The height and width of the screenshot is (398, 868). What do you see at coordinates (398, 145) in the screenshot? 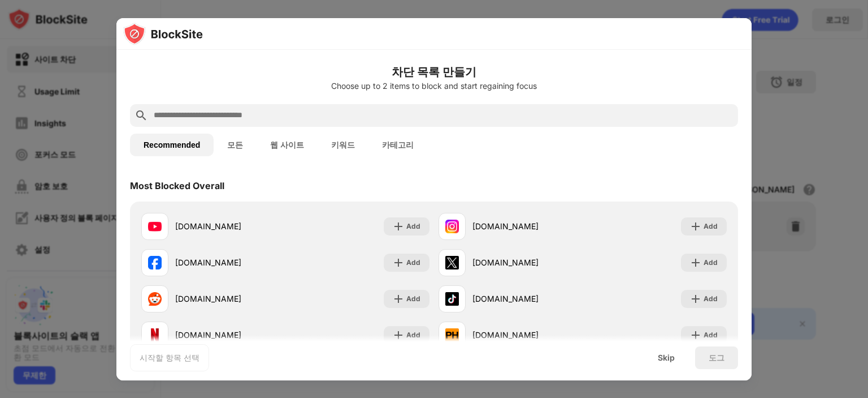
I see `button: 카테고리` at bounding box center [398, 145].